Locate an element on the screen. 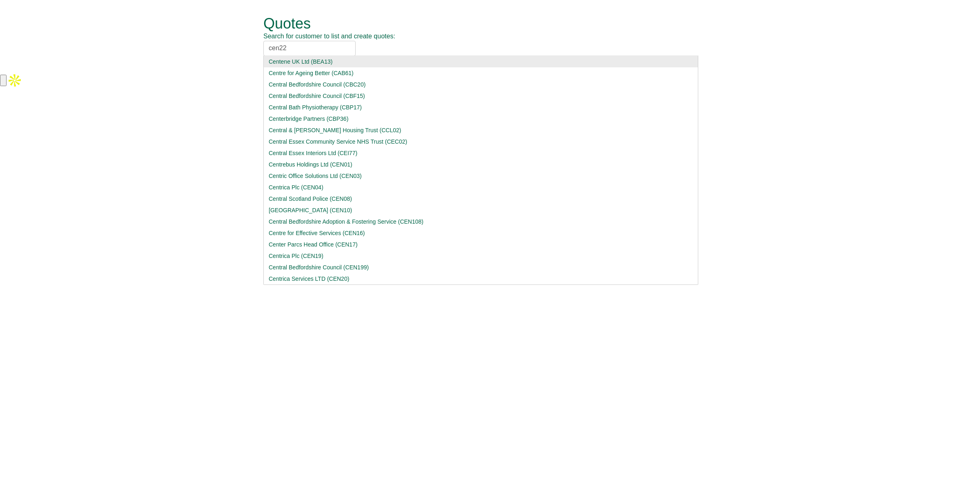  h1: Quotes is located at coordinates (481, 24).